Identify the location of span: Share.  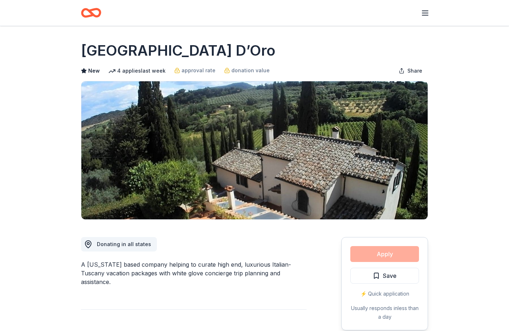
(415, 71).